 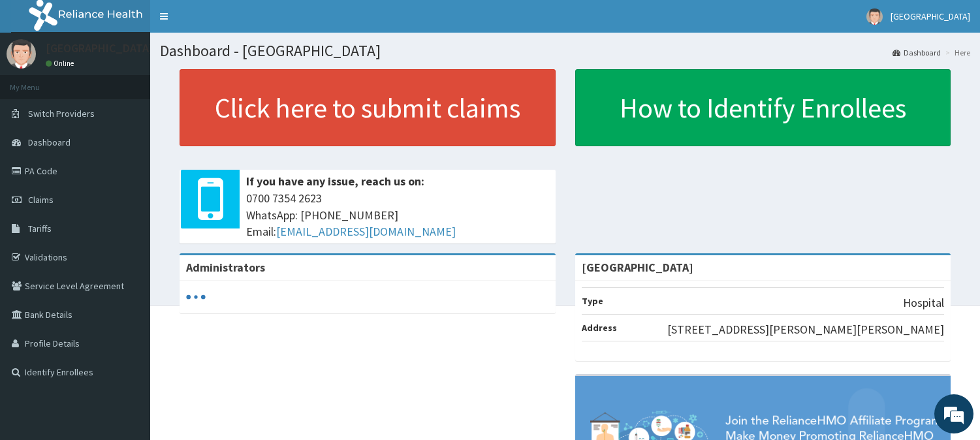 I want to click on span: Switch Providers, so click(x=62, y=113).